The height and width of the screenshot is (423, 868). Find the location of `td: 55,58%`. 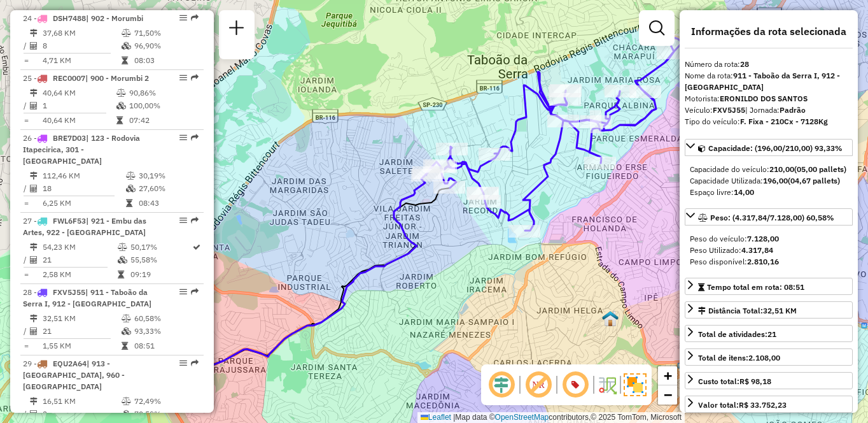

td: 55,58% is located at coordinates (160, 260).